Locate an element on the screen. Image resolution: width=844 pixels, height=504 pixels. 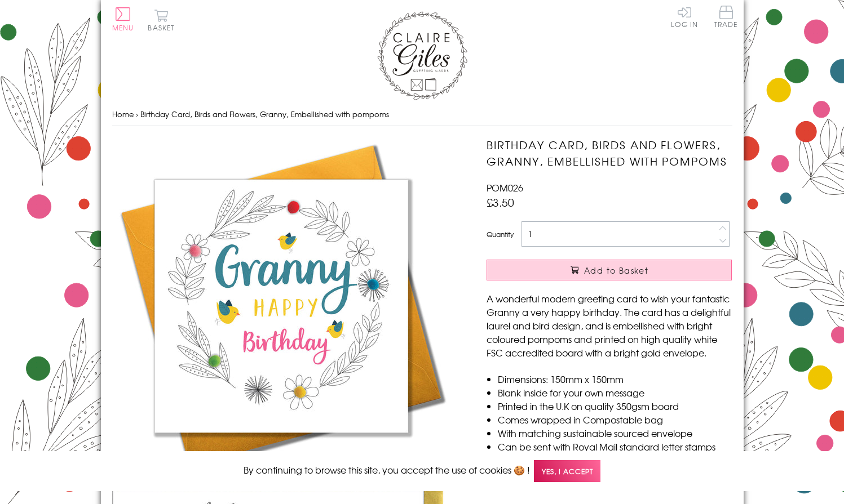
nav: breadcrumbs is located at coordinates (422, 114).